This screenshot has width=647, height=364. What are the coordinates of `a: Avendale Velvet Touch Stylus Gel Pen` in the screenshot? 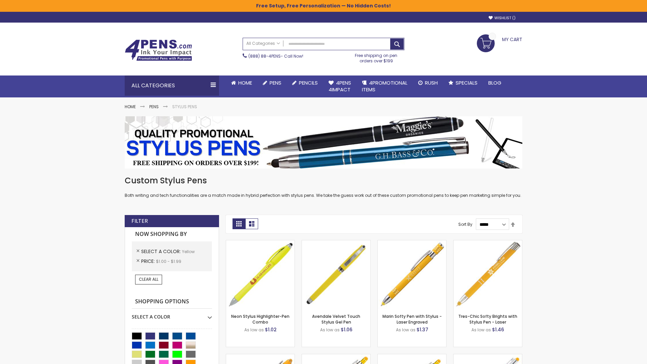 It's located at (336, 319).